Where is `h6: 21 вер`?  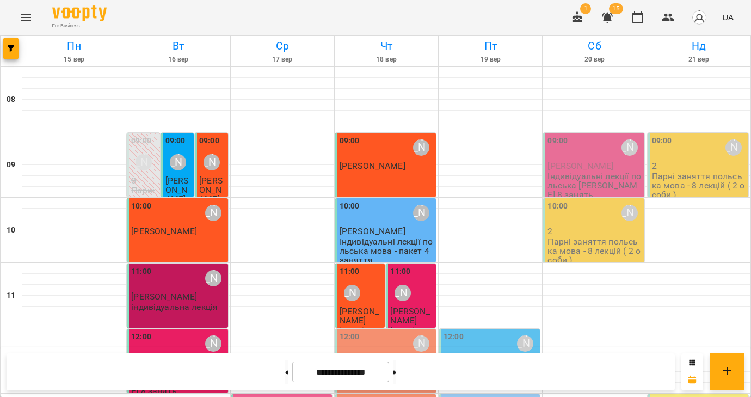 h6: 21 вер is located at coordinates (699, 59).